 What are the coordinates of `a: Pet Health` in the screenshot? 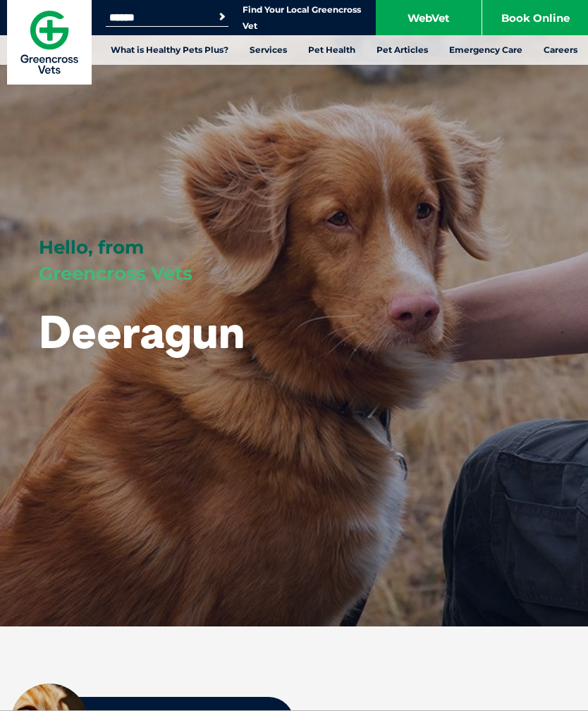 It's located at (331, 50).